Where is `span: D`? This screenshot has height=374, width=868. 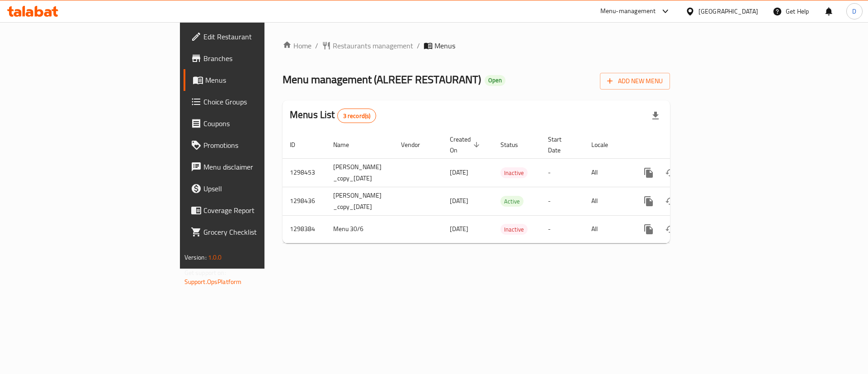
span: D is located at coordinates (854, 11).